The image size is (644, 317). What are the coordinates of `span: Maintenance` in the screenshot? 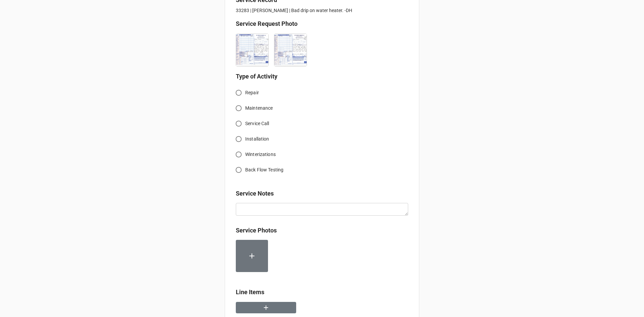 It's located at (259, 108).